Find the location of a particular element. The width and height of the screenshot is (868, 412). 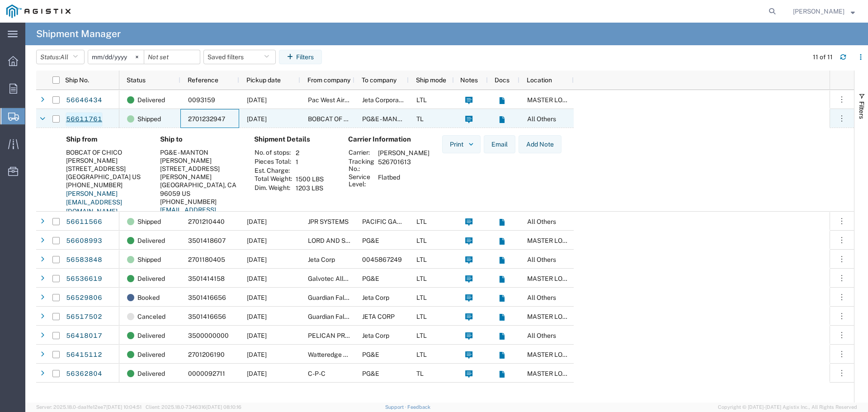

span: BOBCAT OF CHICO is located at coordinates (336, 119).